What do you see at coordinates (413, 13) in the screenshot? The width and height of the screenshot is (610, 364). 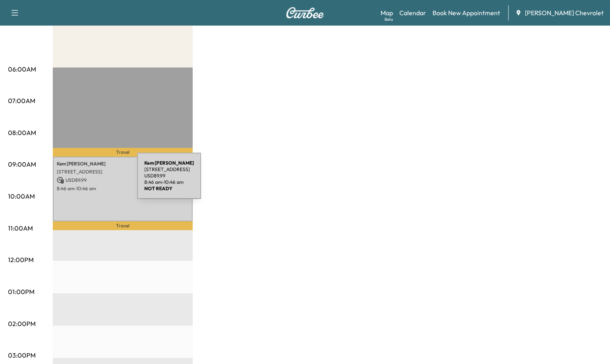 I see `a: Calendar` at bounding box center [413, 13].